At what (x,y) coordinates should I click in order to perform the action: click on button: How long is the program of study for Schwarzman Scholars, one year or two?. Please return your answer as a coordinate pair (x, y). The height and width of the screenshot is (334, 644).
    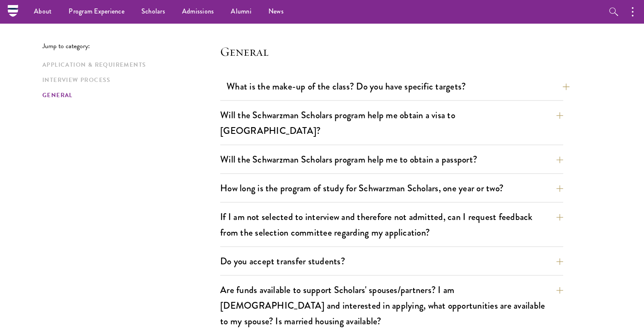
    Looking at the image, I should click on (392, 188).